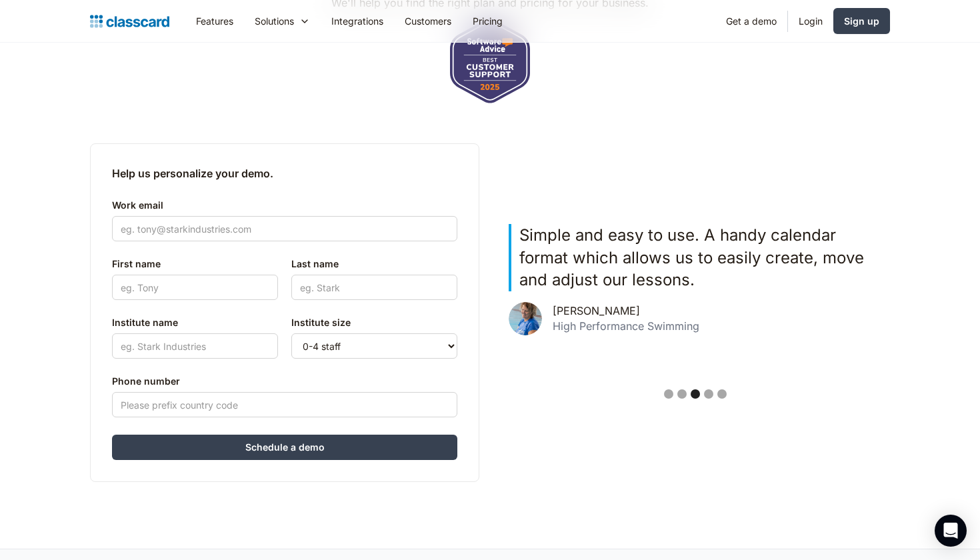 The height and width of the screenshot is (560, 980). What do you see at coordinates (951, 531) in the screenshot?
I see `div: Open Intercom Messenger` at bounding box center [951, 531].